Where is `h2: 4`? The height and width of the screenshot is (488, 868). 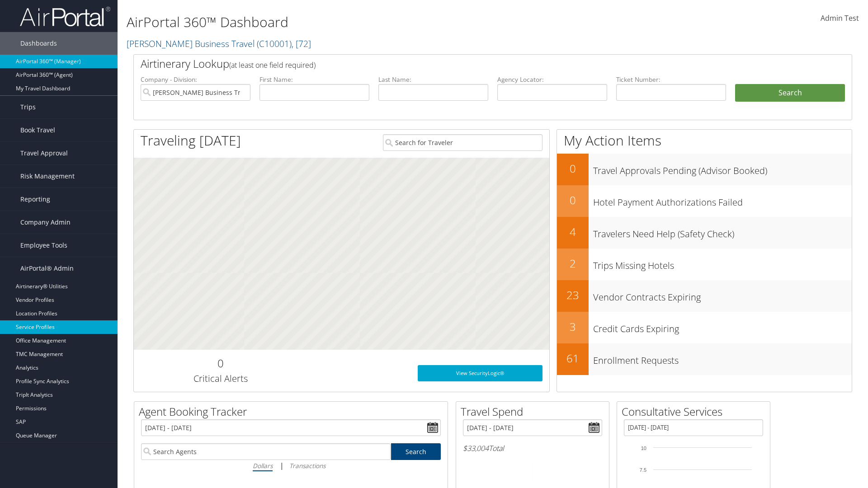
h2: 4 is located at coordinates (573, 232).